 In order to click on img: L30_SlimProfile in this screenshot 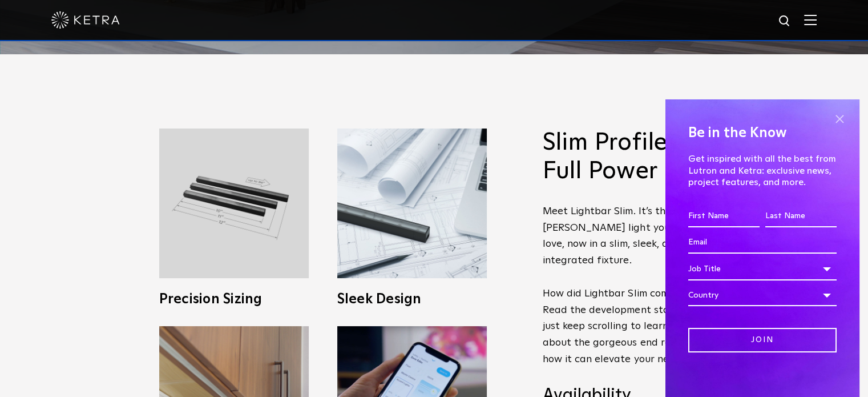, I will do `click(412, 203)`.